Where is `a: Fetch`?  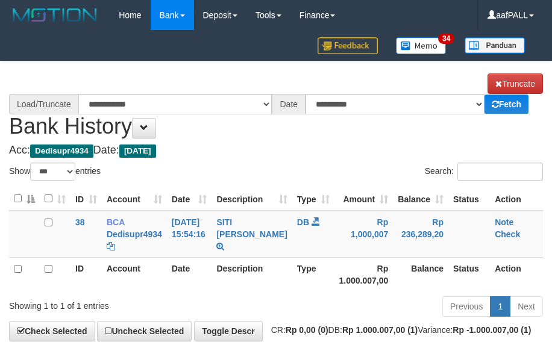
a: Fetch is located at coordinates (506, 104).